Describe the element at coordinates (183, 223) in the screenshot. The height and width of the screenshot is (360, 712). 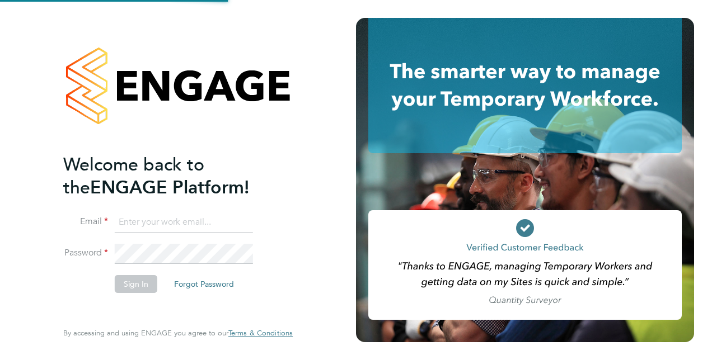
I see `input: Enter your work email...` at that location.